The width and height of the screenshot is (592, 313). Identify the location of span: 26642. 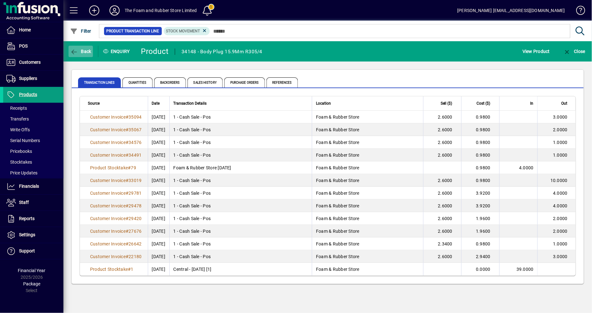
(135, 244).